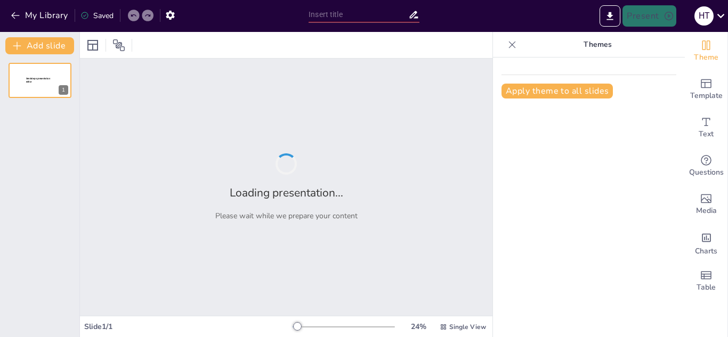 The width and height of the screenshot is (728, 337). Describe the element at coordinates (557, 91) in the screenshot. I see `button: Apply theme to all slides` at that location.